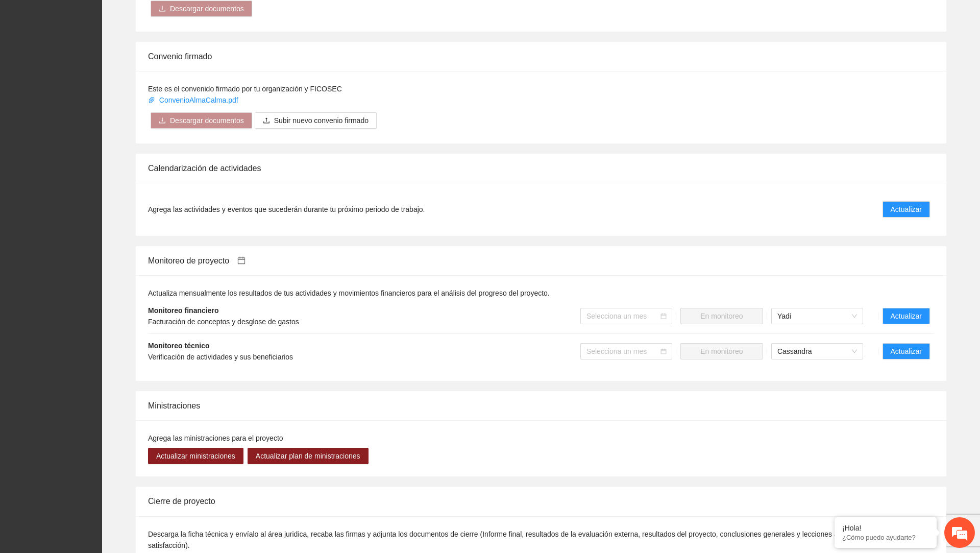 The width and height of the screenshot is (980, 553). I want to click on textarea: Escriba su mensaje y pulse “Intro”, so click(99, 297).